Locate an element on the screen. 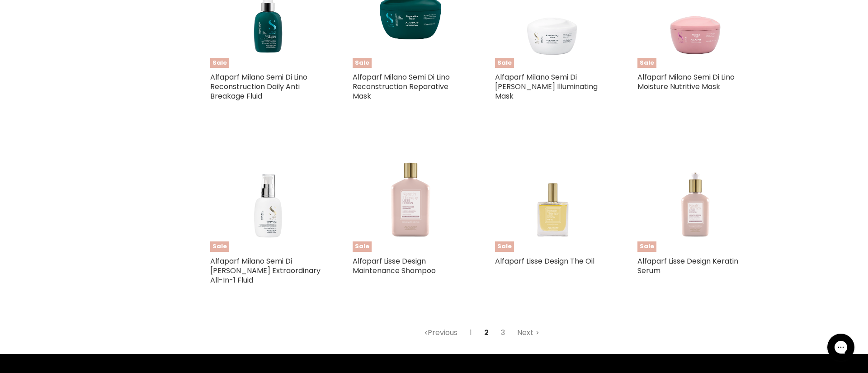  button: Gorgias live chat is located at coordinates (18, 17).